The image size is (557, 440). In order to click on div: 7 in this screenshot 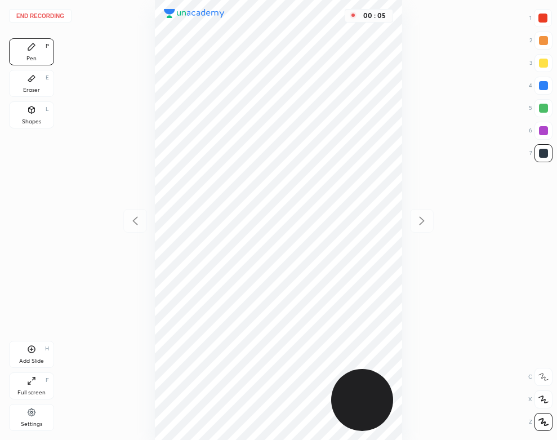, I will do `click(540, 153)`.